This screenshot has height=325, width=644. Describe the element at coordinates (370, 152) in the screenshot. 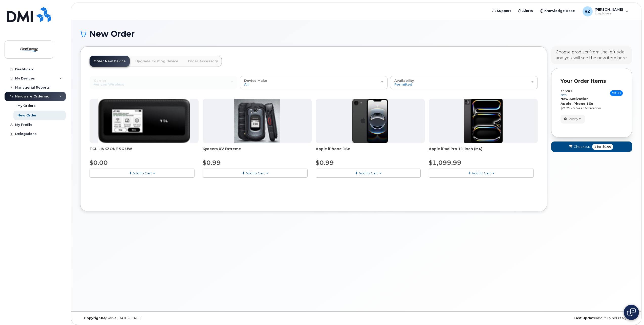

I see `span: Apple iPhone 16e` at that location.